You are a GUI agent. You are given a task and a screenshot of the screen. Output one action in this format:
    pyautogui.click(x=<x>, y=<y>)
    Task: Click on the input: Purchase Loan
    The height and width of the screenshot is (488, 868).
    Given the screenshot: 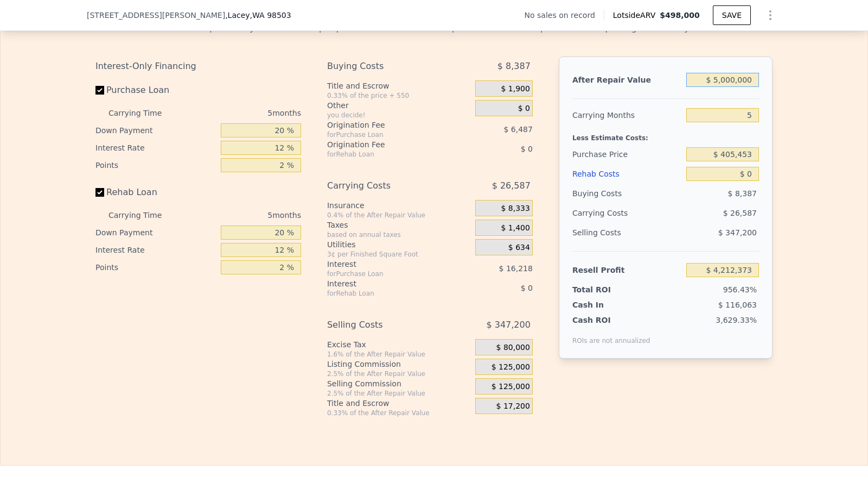 What is the action you would take?
    pyautogui.click(x=100, y=90)
    